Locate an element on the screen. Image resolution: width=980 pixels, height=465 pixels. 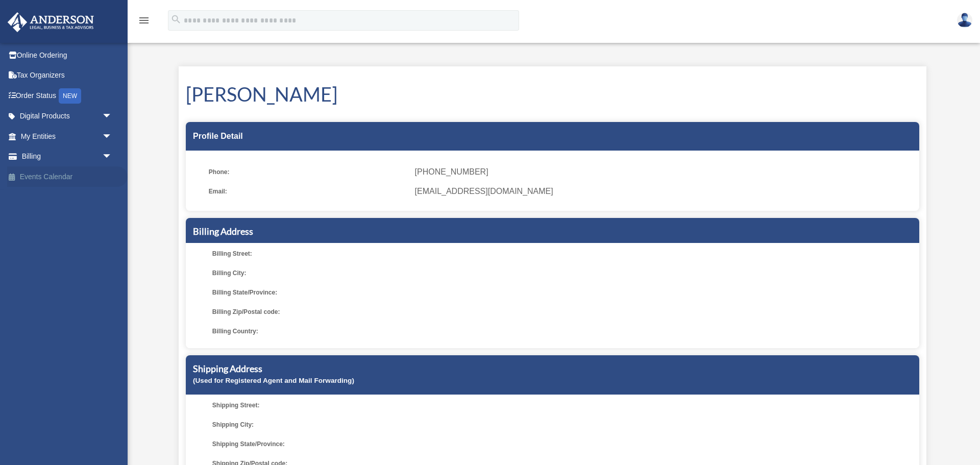
span: Phone: is located at coordinates (309, 172).